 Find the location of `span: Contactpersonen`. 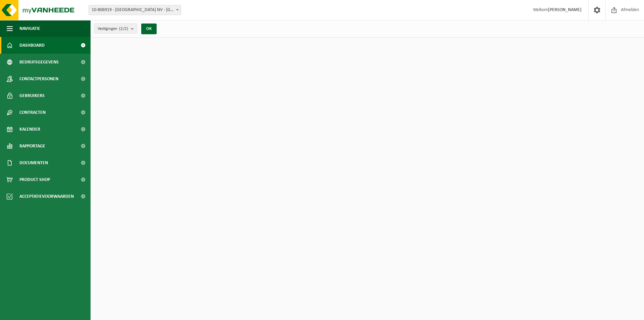

span: Contactpersonen is located at coordinates (39, 79).